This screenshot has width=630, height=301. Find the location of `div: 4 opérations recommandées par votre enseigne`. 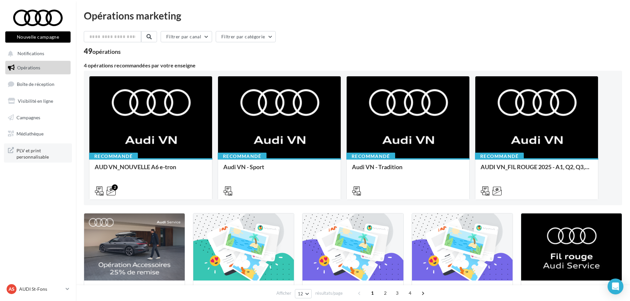

div: 4 opérations recommandées par votre enseigne is located at coordinates (353, 65).